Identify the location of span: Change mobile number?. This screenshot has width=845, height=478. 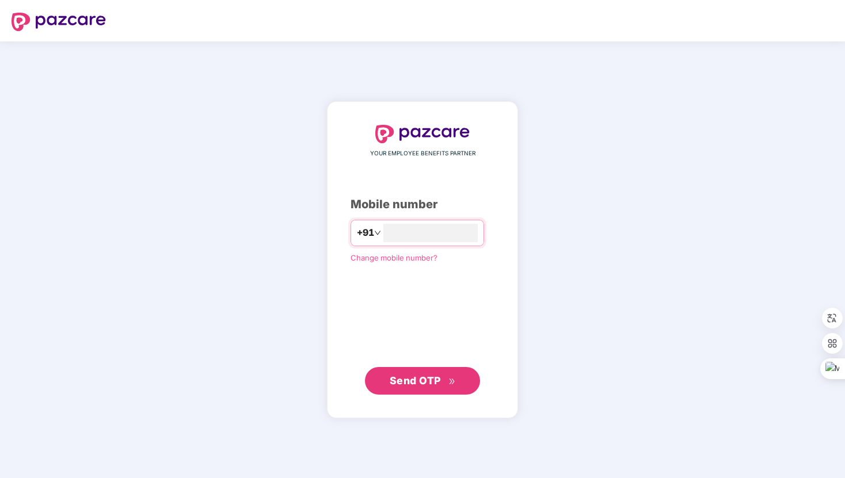
(394, 258).